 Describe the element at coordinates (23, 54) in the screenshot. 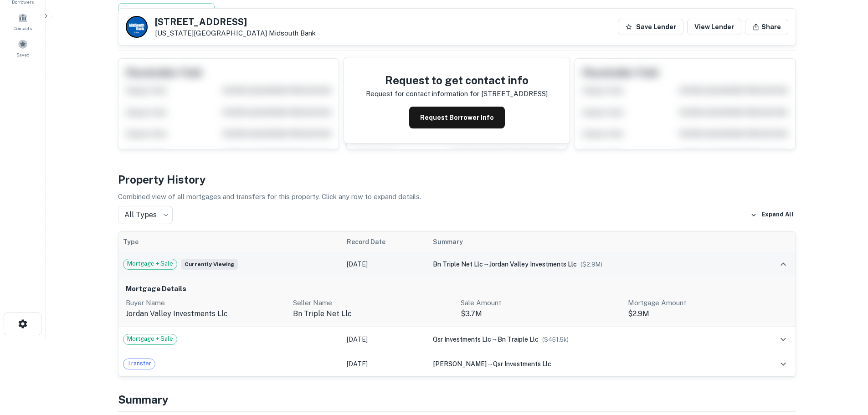

I see `span: Saved` at that location.